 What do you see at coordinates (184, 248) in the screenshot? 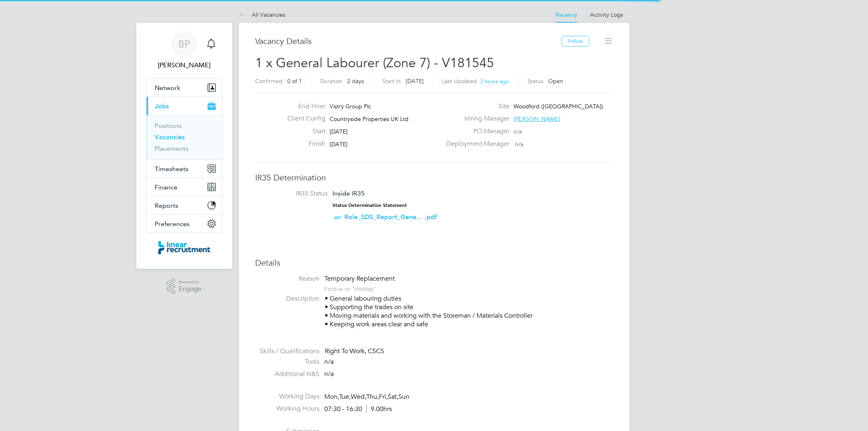
I see `a: Go to home page` at bounding box center [184, 248].